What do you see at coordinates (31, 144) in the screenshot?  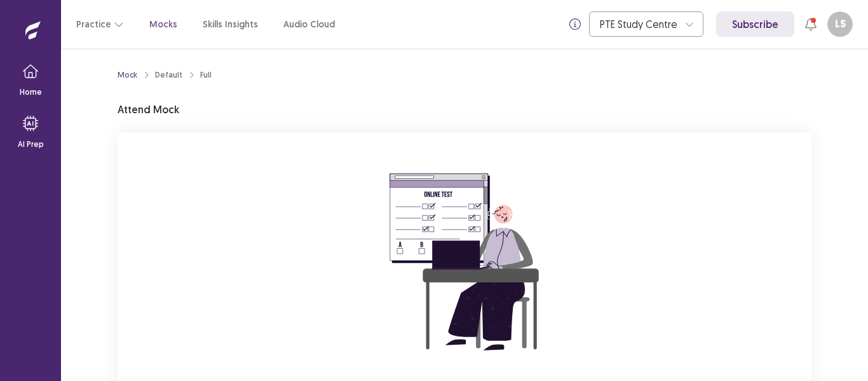 I see `p: AI Prep` at bounding box center [31, 144].